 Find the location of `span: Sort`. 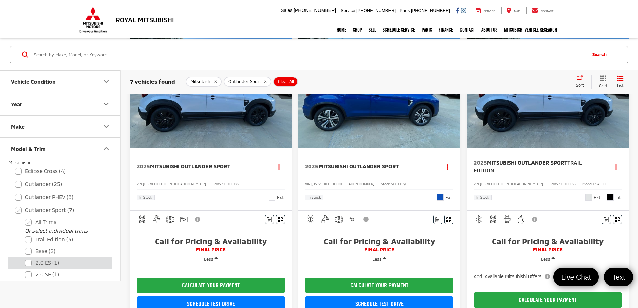

span: Sort is located at coordinates (580, 85).